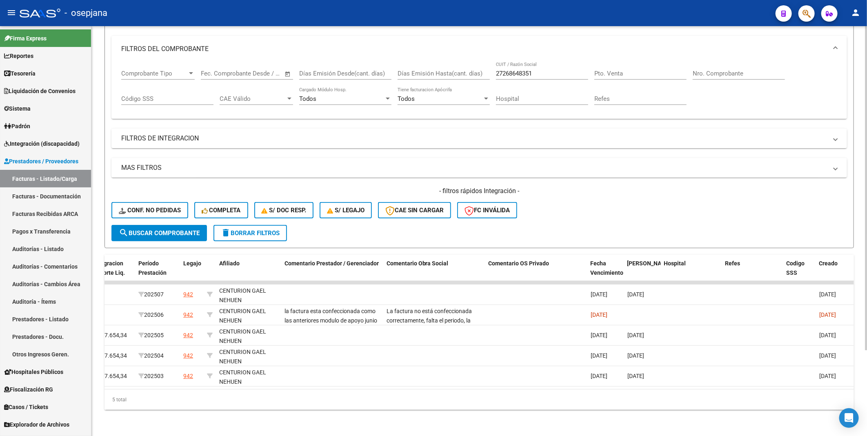  What do you see at coordinates (250, 233) in the screenshot?
I see `button: Borrar Filtros` at bounding box center [250, 233].